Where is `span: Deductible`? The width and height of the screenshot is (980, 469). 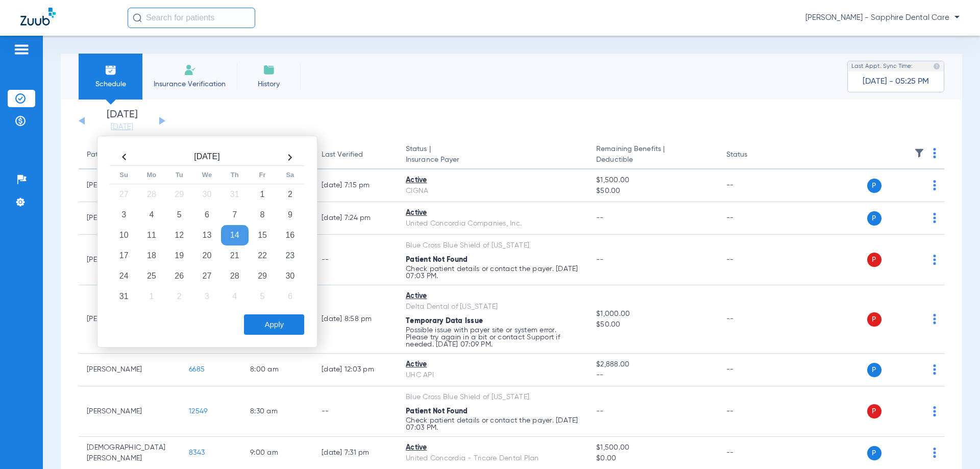 span: Deductible is located at coordinates (653, 160).